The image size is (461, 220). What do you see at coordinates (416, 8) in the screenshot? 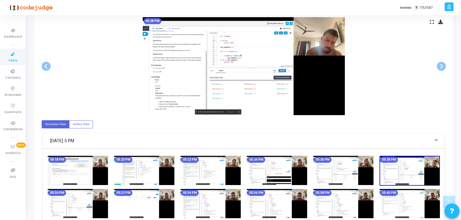
I see `span: T` at bounding box center [416, 8].